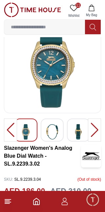 The image size is (105, 212). I want to click on h3: Slazenger Women's Analog Blue Dial Watch - SL.9.2239.3.02, so click(42, 156).